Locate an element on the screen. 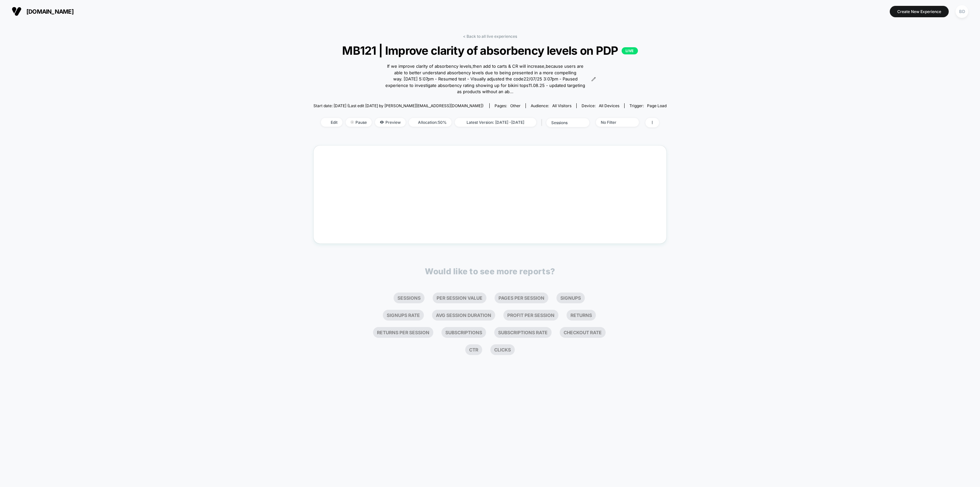  li: Checkout Rate is located at coordinates (582, 332).